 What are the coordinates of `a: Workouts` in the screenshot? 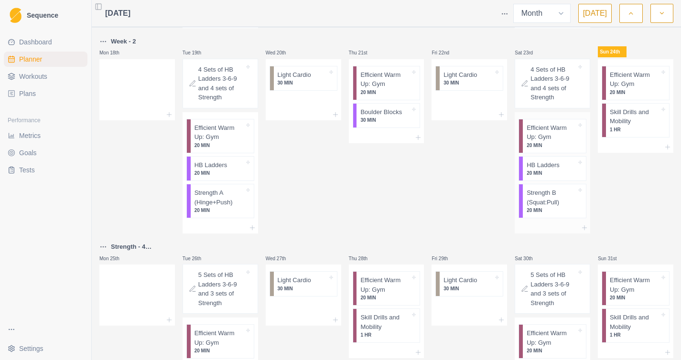 It's located at (45, 76).